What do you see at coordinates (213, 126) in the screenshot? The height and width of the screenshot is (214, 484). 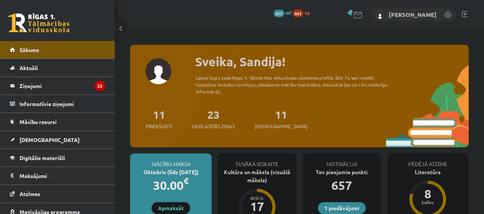 I see `span: Neizlasītās ziņas` at bounding box center [213, 126].